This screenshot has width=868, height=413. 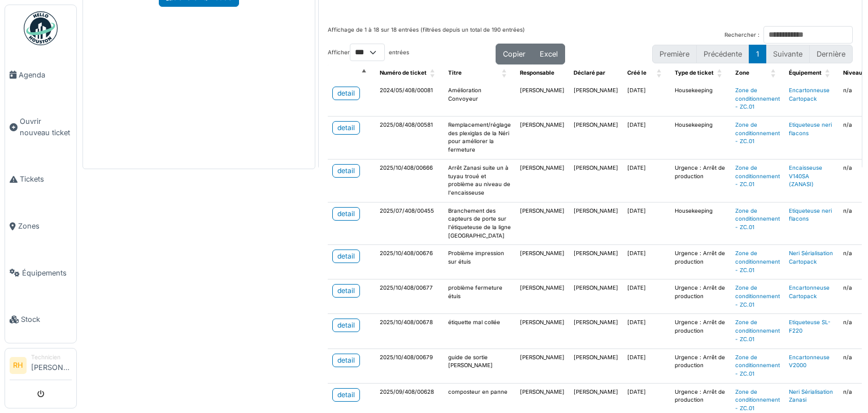 What do you see at coordinates (41, 179) in the screenshot?
I see `a: Tickets` at bounding box center [41, 179].